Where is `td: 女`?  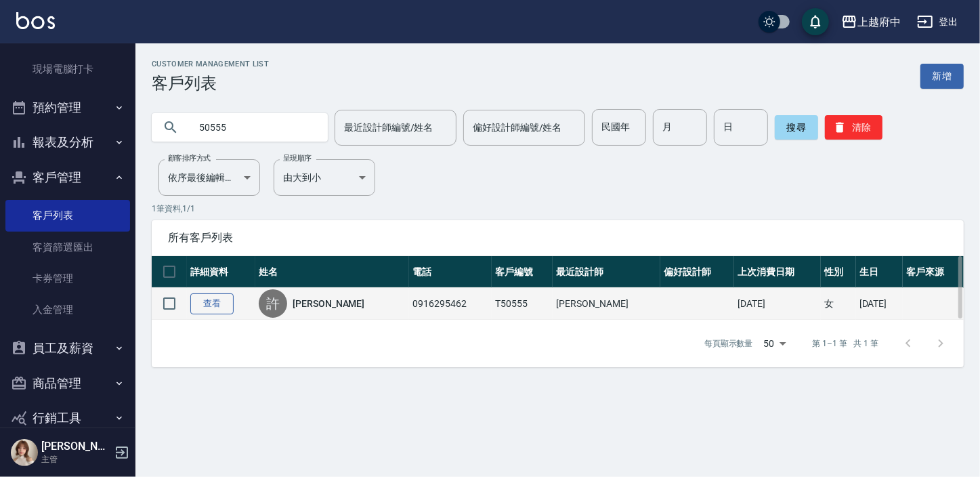 td: 女 is located at coordinates (838, 304).